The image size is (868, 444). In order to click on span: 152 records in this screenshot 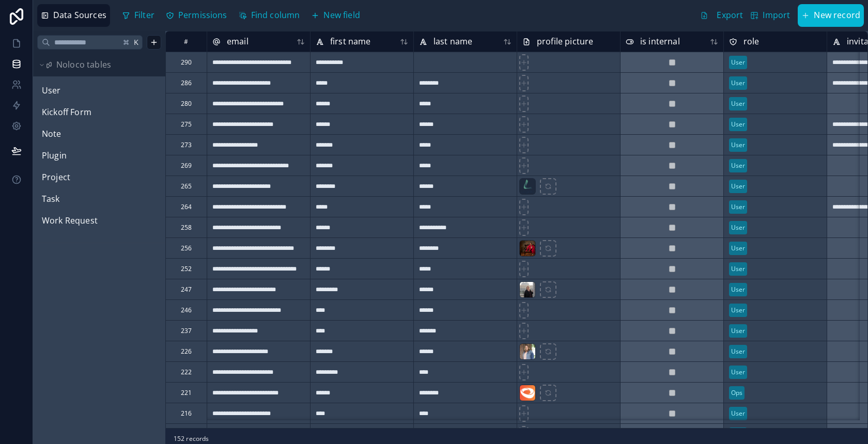, I will do `click(191, 439)`.